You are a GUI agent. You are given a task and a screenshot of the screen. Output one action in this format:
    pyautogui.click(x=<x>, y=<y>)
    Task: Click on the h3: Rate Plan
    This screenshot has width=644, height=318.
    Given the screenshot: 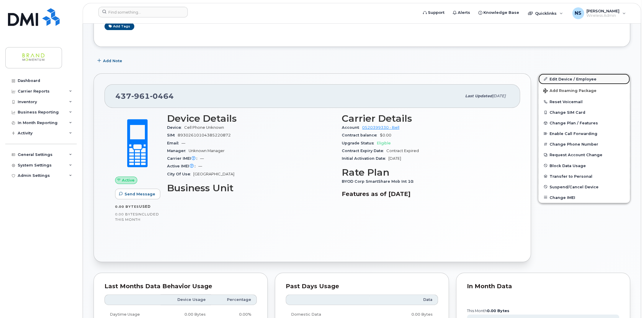 What is the action you would take?
    pyautogui.click(x=425, y=173)
    